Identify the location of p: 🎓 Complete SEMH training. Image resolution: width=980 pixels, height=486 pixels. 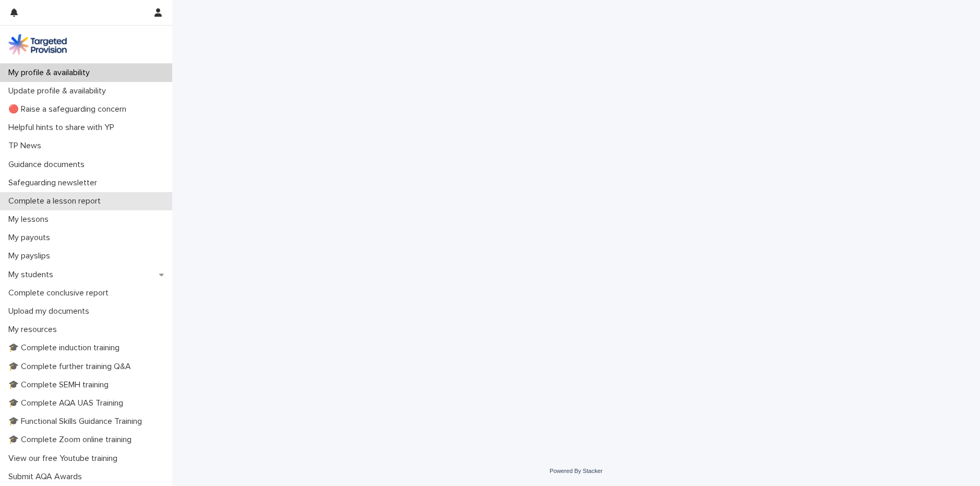
(60, 385).